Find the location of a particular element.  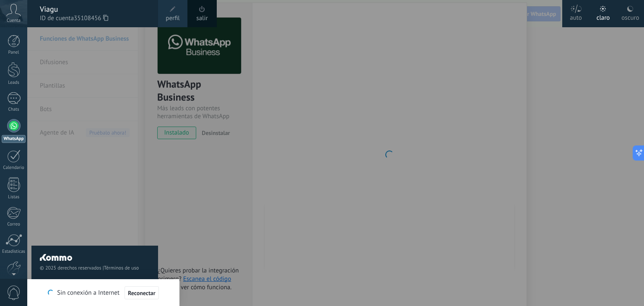

a: Términos de uso is located at coordinates (121, 268).